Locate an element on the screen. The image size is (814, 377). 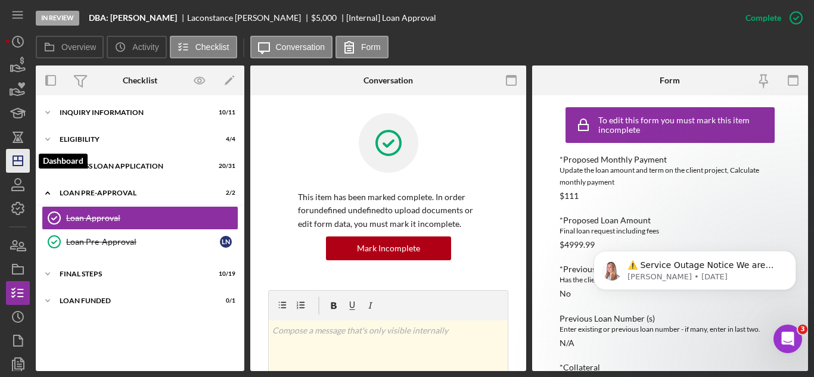
button: Activity is located at coordinates (137, 47).